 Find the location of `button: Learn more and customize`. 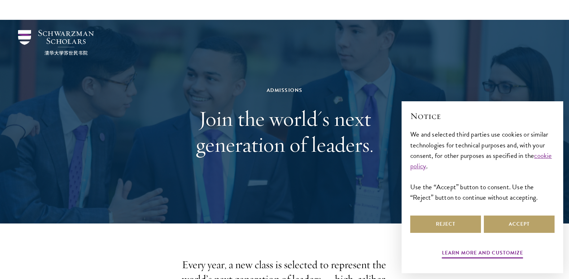

button: Learn more and customize is located at coordinates (483, 254).